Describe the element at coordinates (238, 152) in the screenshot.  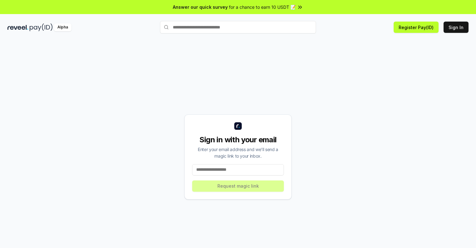
I see `div: Enter your email address and we’ll send a magic link to your inbox.` at that location.